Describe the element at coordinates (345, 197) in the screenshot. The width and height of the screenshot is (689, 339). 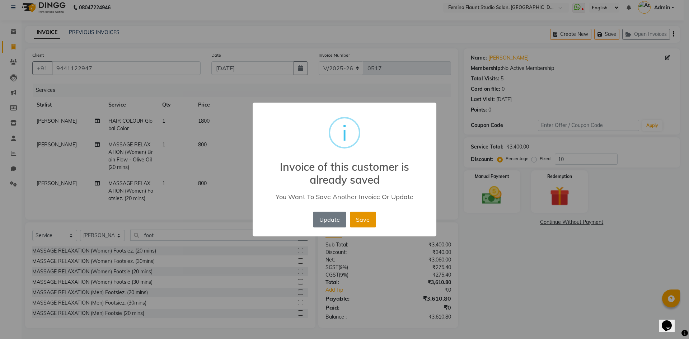
I see `div: You Want To Save Another Invoice Or Update` at that location.